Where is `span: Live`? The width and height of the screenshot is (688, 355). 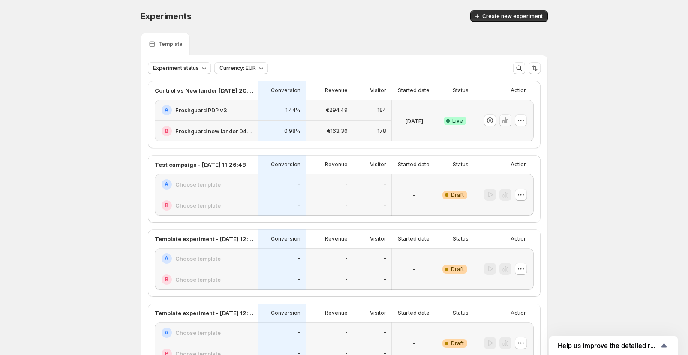
span: Live is located at coordinates (458, 121).